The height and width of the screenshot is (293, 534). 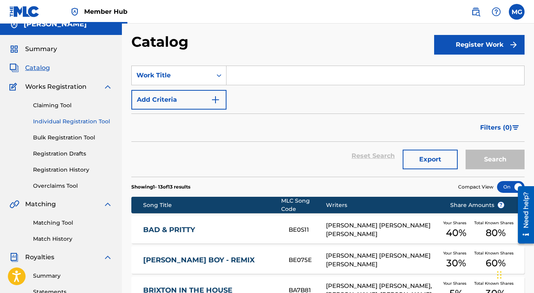 What do you see at coordinates (40, 204) in the screenshot?
I see `span: Matching` at bounding box center [40, 204].